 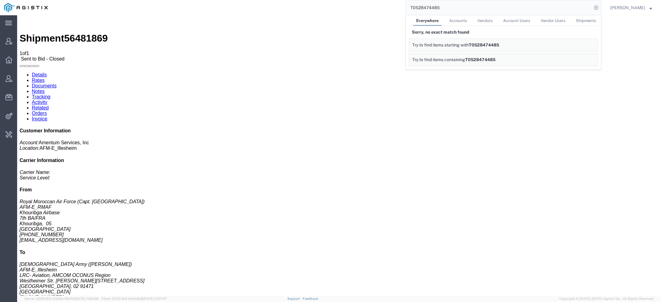 I want to click on a: Orders, so click(x=22, y=98).